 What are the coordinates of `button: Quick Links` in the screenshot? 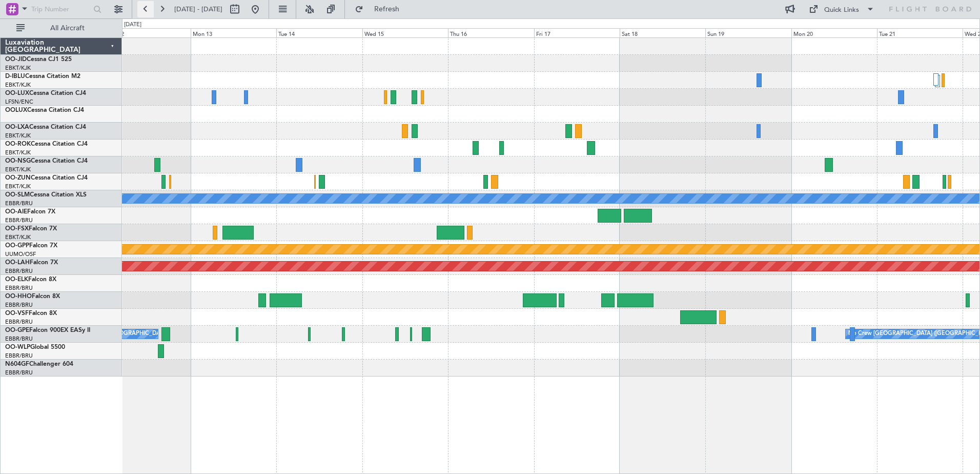 It's located at (842, 9).